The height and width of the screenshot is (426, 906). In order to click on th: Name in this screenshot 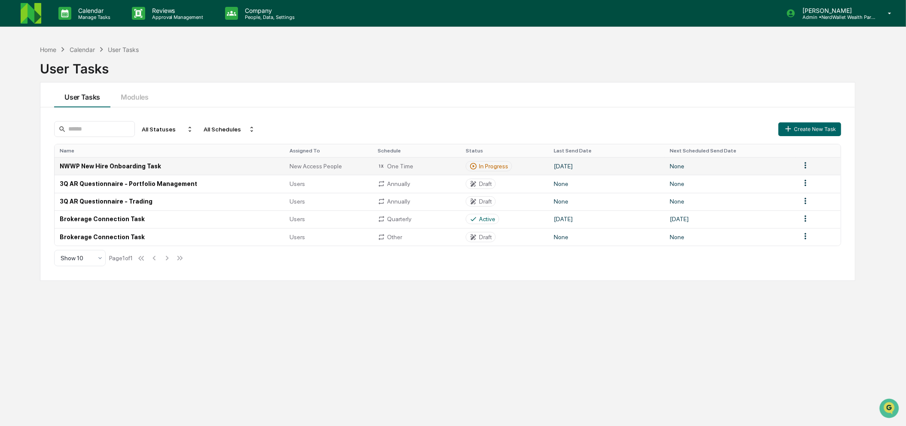, I will do `click(169, 151)`.